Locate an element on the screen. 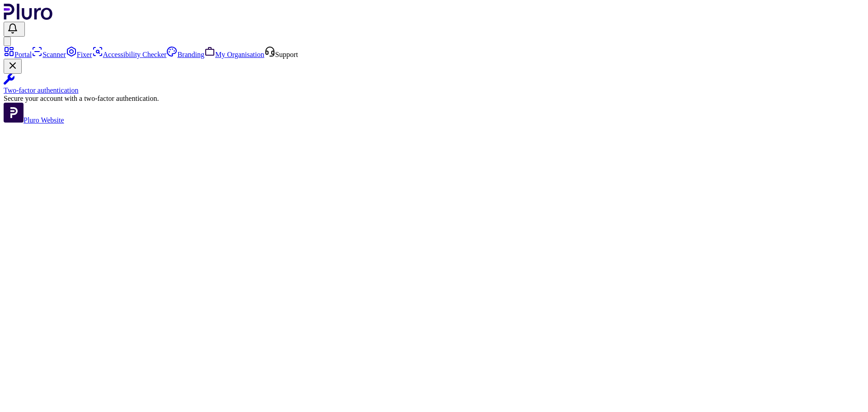 The image size is (868, 412). a: Two-factor authentication is located at coordinates (434, 84).